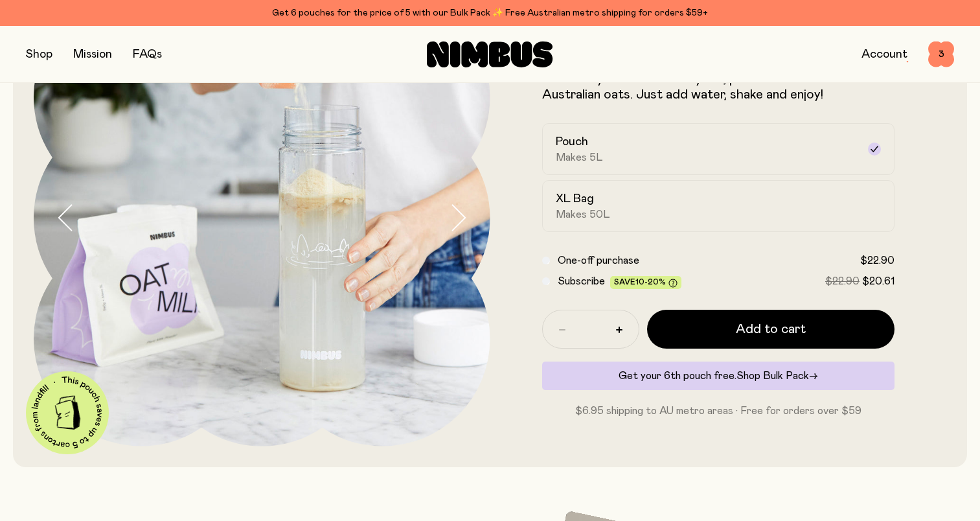 The height and width of the screenshot is (521, 980). I want to click on span: Subscribe, so click(581, 281).